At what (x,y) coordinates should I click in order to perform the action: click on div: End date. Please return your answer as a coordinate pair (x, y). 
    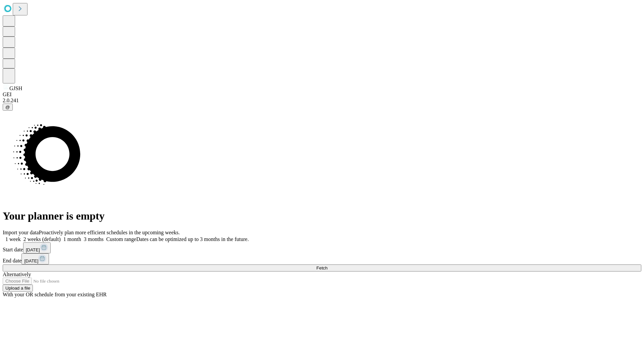
    Looking at the image, I should click on (322, 259).